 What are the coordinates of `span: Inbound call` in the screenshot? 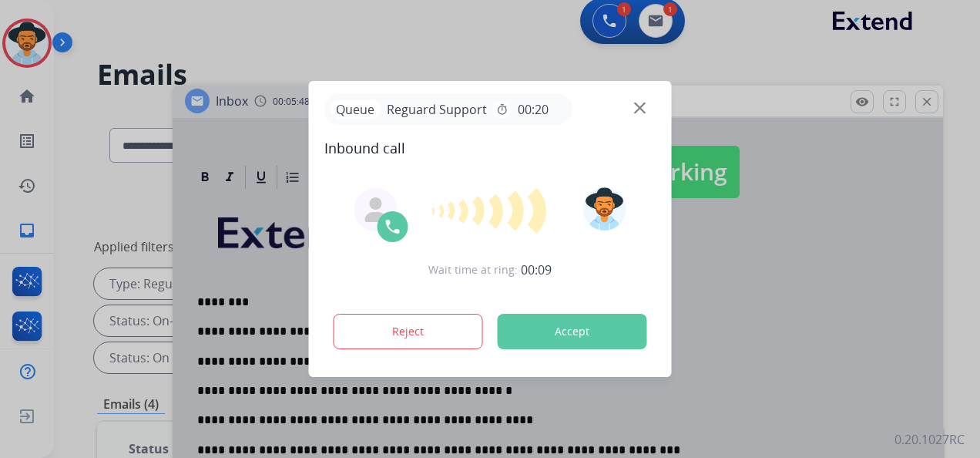 It's located at (490, 148).